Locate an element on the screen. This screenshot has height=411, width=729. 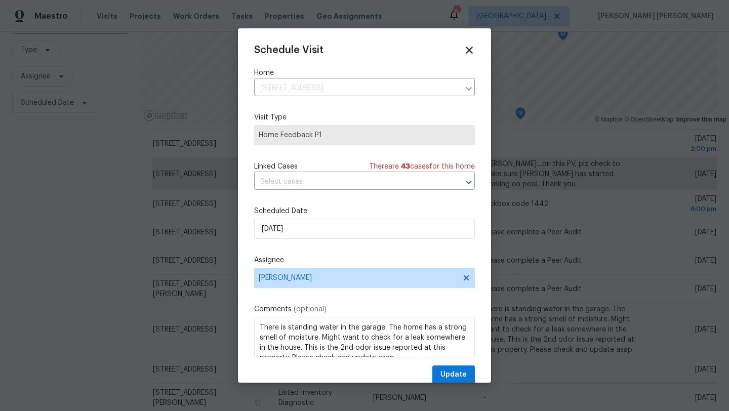
button: Update is located at coordinates (453, 374).